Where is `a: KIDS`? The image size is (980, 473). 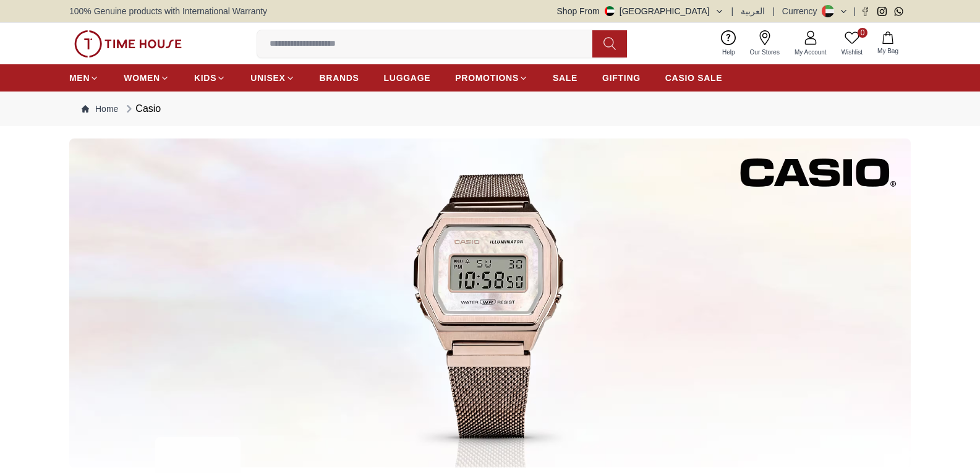 a: KIDS is located at coordinates (209, 78).